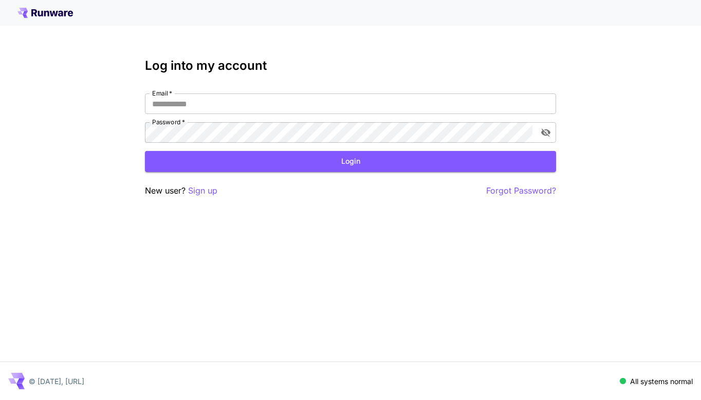  What do you see at coordinates (203, 191) in the screenshot?
I see `p: Sign up` at bounding box center [203, 191].